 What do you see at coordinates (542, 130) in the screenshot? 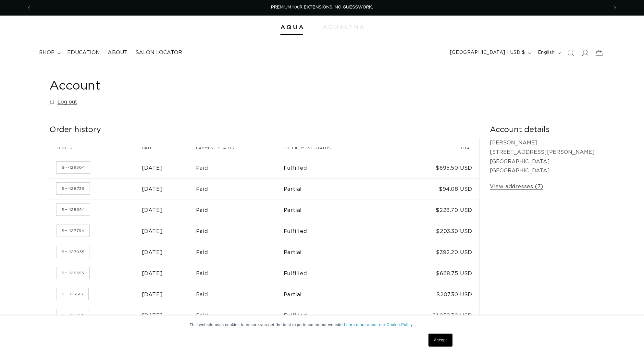
I see `h2: Account details` at bounding box center [542, 130].